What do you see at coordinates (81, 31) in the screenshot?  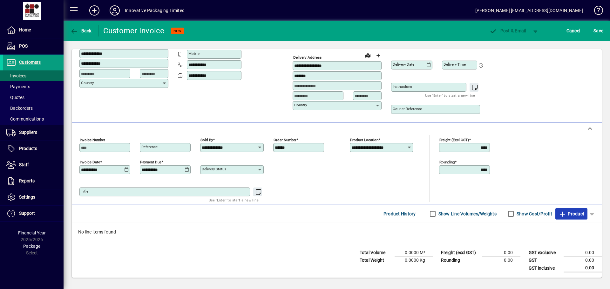 I see `app-page-header-button: Back` at bounding box center [81, 31].